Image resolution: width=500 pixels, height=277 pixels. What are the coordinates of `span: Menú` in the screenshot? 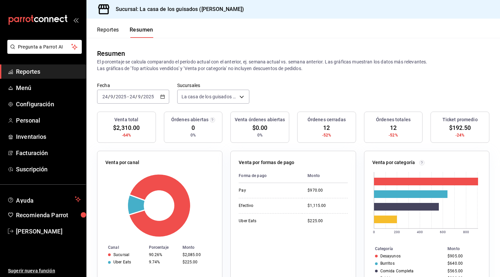 It's located at (48, 88).